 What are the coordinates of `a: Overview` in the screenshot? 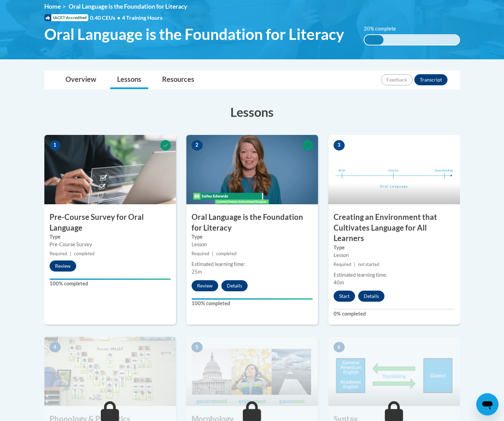 It's located at (81, 80).